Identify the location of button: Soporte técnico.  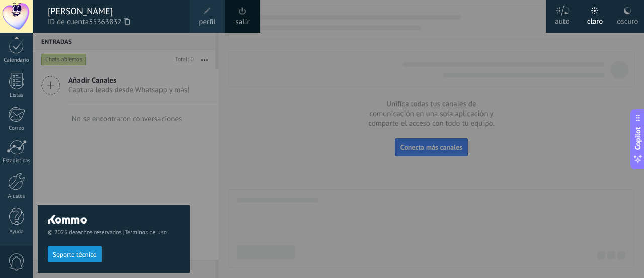
(75, 254).